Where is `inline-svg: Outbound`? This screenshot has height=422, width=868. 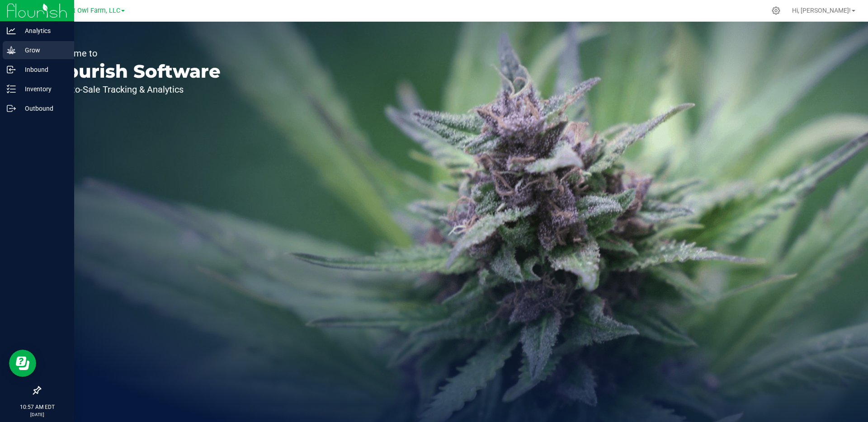
inline-svg: Outbound is located at coordinates (11, 109).